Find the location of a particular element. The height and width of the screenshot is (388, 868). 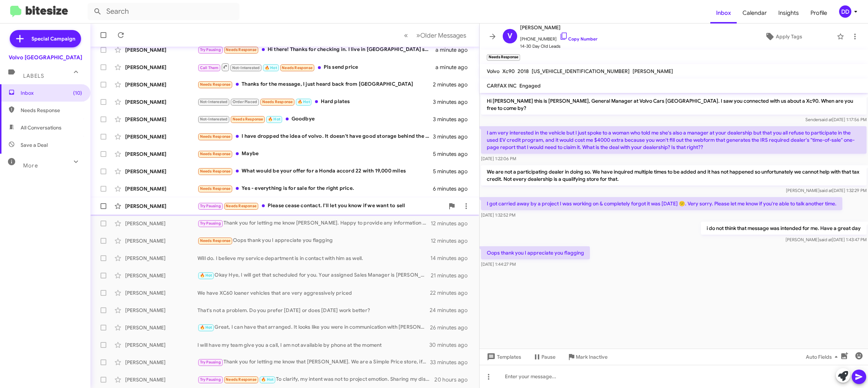

div: I have dropped the idea of volvo. It doesn't have good storage behind the 3rd row is located at coordinates (315, 136).